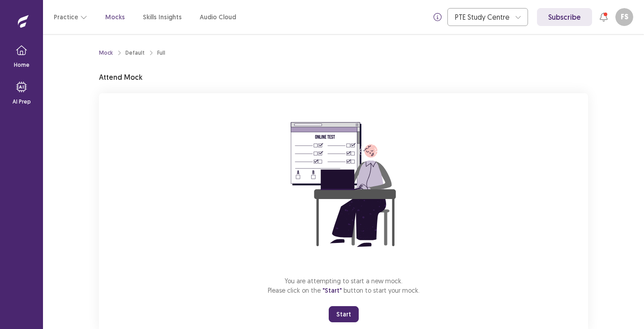 The image size is (644, 329). What do you see at coordinates (161, 53) in the screenshot?
I see `div: Full` at bounding box center [161, 53].